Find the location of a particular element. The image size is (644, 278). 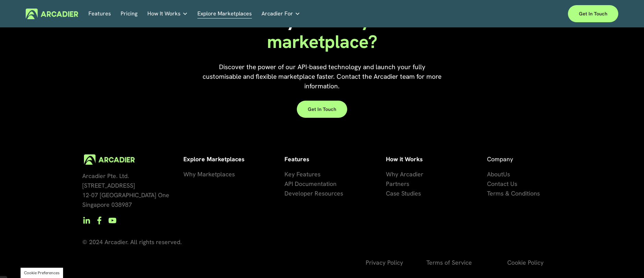

a: Features is located at coordinates (100, 13).